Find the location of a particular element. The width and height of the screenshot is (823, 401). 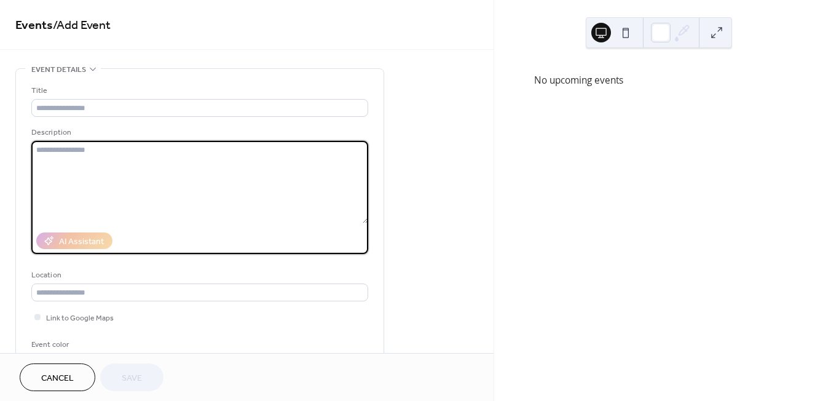

div: Event color is located at coordinates (77, 344).